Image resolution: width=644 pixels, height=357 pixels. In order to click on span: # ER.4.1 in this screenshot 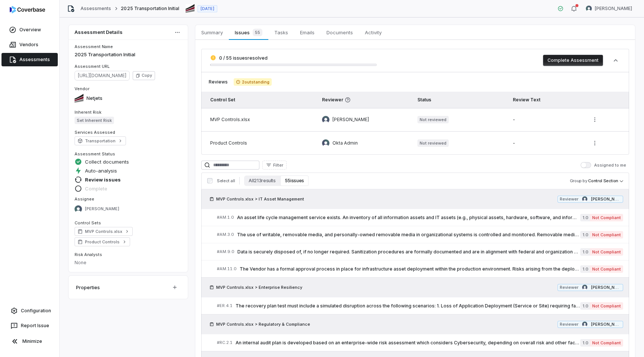, I will do `click(225, 305)`.